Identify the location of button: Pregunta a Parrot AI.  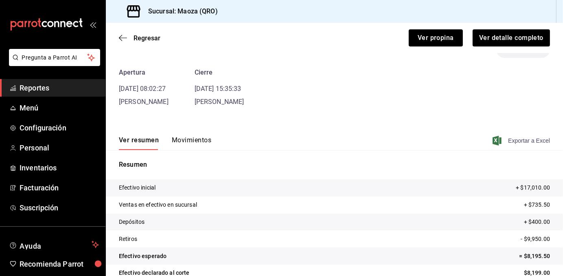
(55, 57).